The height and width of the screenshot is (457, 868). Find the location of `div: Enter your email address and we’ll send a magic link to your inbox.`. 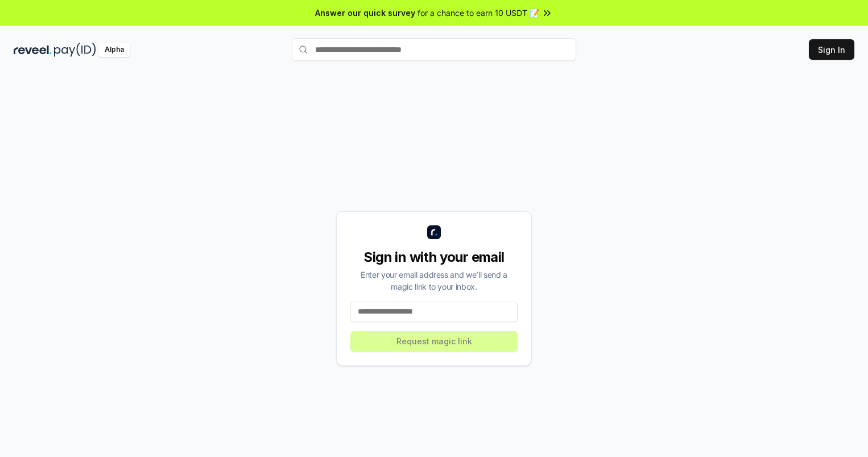

div: Enter your email address and we’ll send a magic link to your inbox. is located at coordinates (434, 280).